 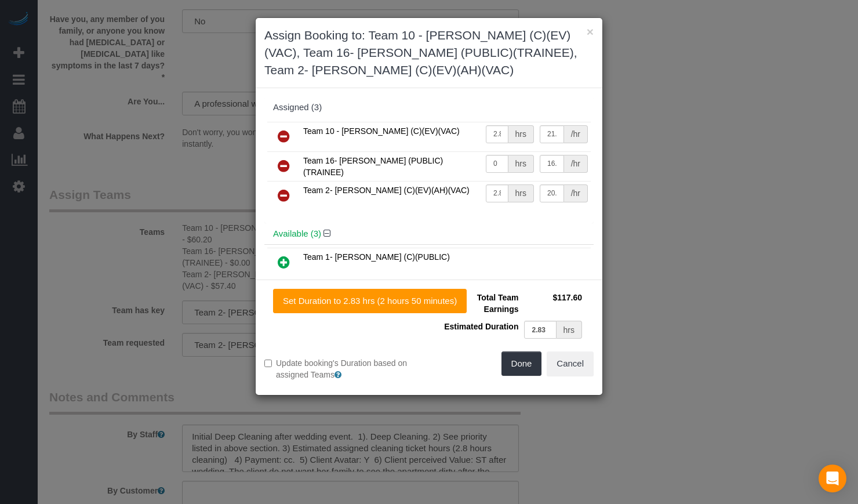 What do you see at coordinates (370, 301) in the screenshot?
I see `button: Set Duration to 2.83 hrs (2 hours 50 minutes)` at bounding box center [370, 301].